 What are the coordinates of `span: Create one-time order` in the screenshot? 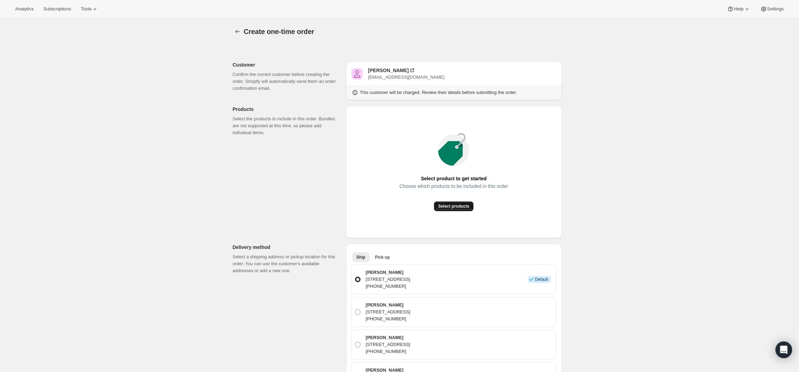 It's located at (279, 32).